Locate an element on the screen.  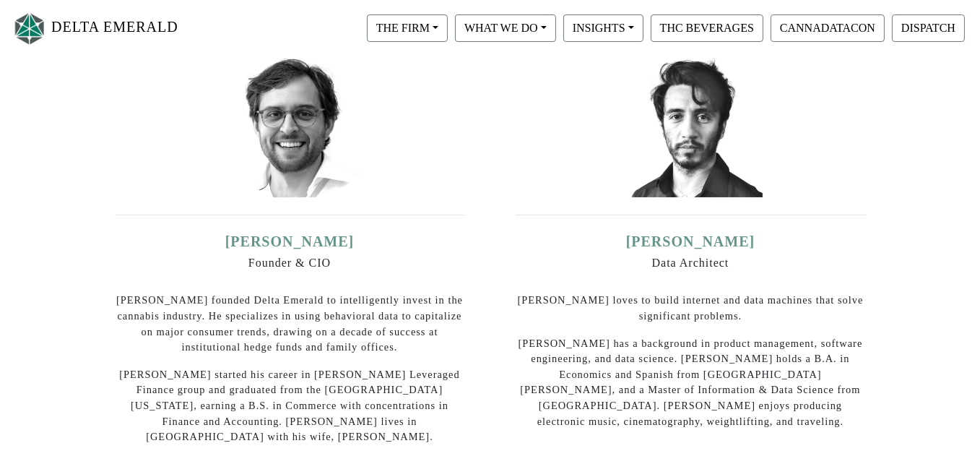
a: THC BEVERAGES is located at coordinates (707, 26).